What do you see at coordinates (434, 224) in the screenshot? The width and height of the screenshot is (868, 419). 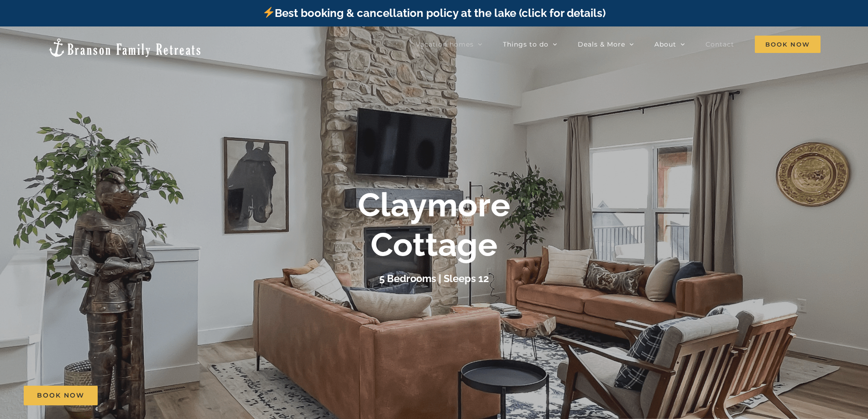 I see `b: Claymore Cottage` at bounding box center [434, 224].